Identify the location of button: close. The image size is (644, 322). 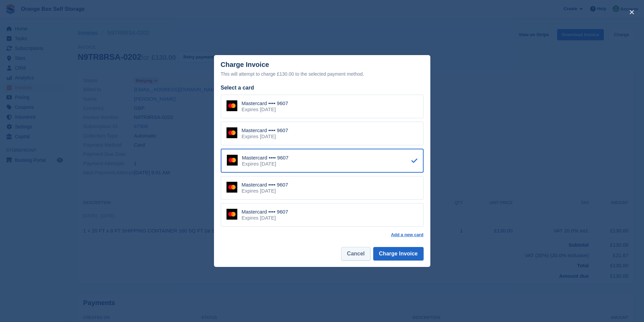
(632, 12).